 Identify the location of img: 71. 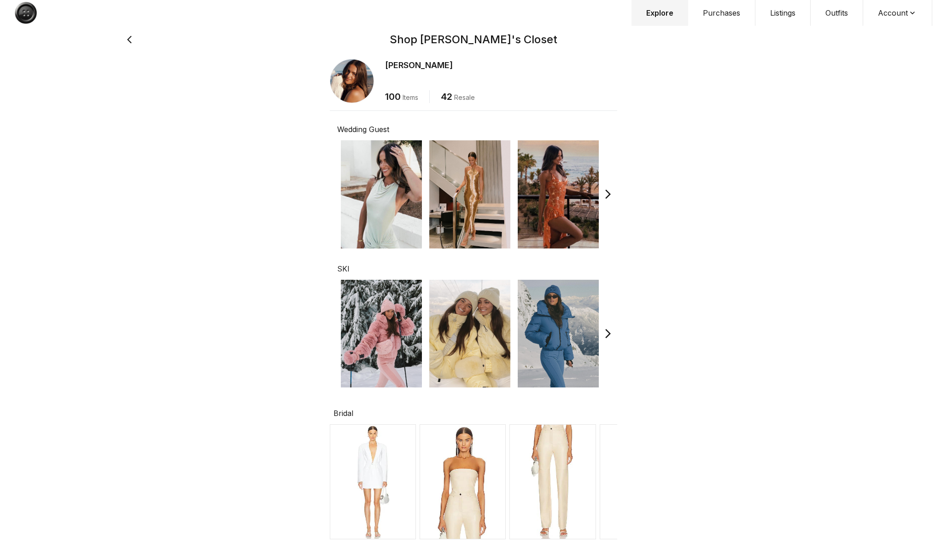
(470, 194).